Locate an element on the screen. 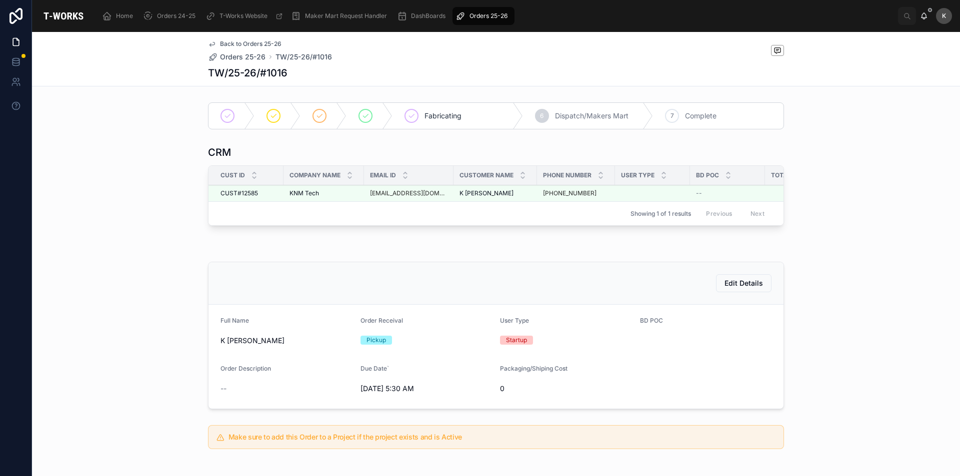 Image resolution: width=960 pixels, height=476 pixels. a: Home is located at coordinates (119, 16).